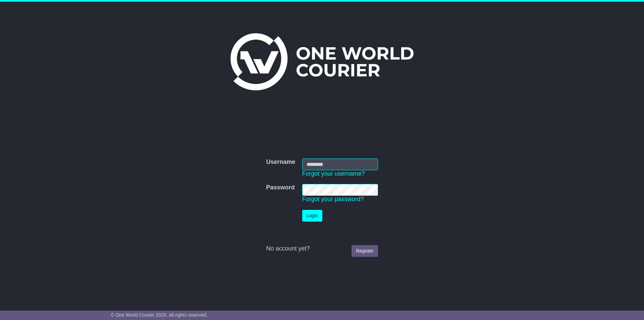 This screenshot has width=644, height=320. What do you see at coordinates (313, 216) in the screenshot?
I see `button: Login` at bounding box center [313, 216].